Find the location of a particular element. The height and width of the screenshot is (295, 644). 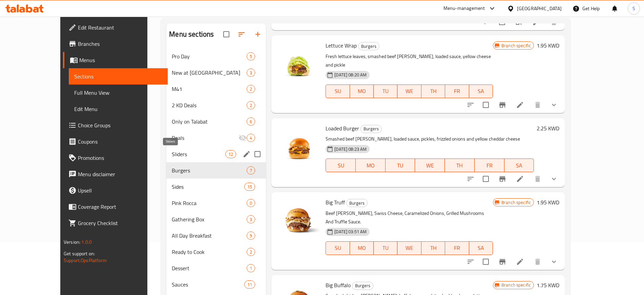

div: Sliders12edit is located at coordinates (217, 154).